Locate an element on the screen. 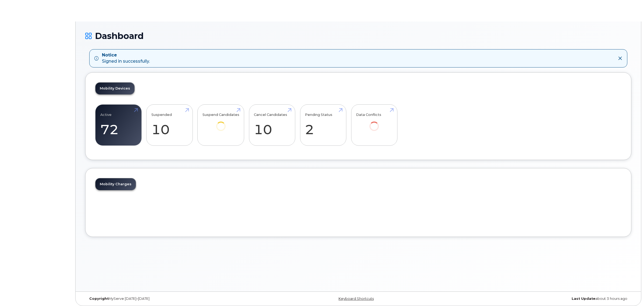 This screenshot has width=644, height=306. strong: Last Update is located at coordinates (583, 299).